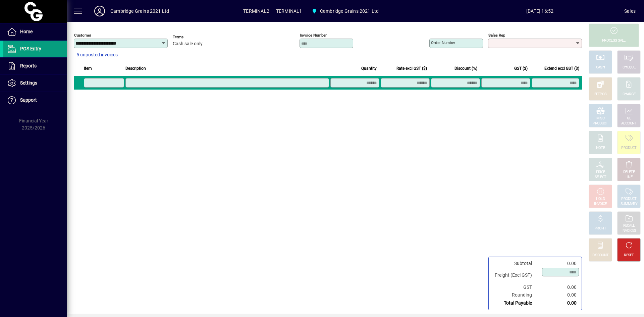  I want to click on mat-label: Order number, so click(443, 42).